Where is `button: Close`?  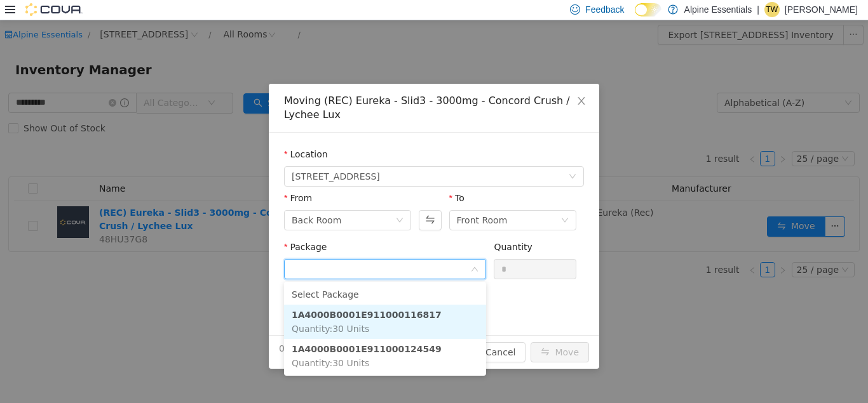
button: Close is located at coordinates (581, 81).